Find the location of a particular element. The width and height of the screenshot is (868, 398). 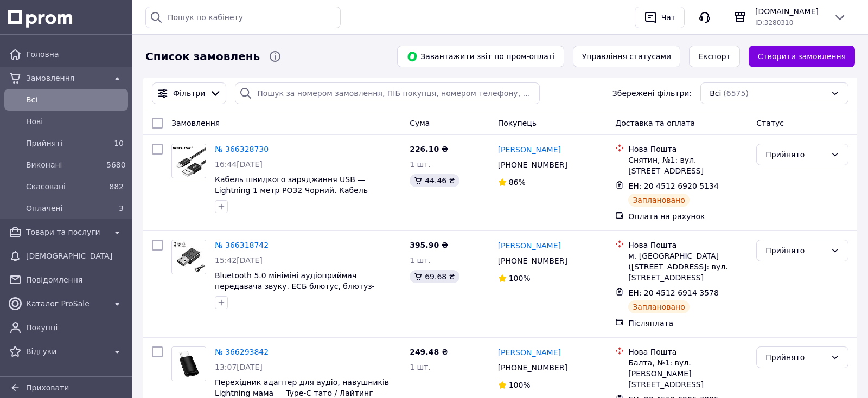

span: 10 is located at coordinates (119, 143).